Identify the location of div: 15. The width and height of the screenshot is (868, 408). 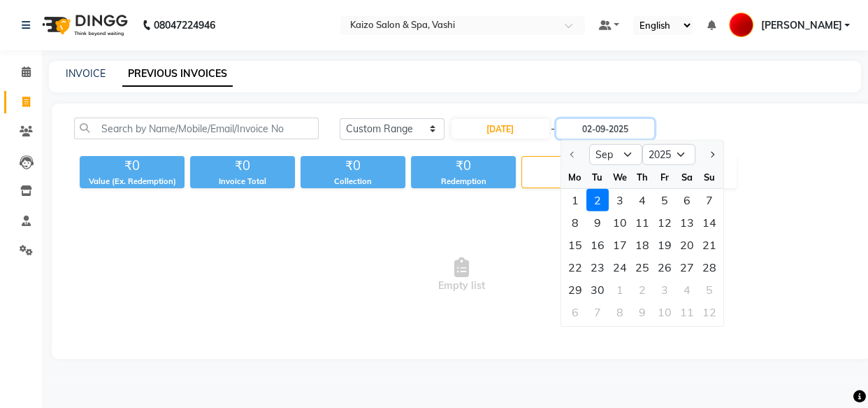
(575, 245).